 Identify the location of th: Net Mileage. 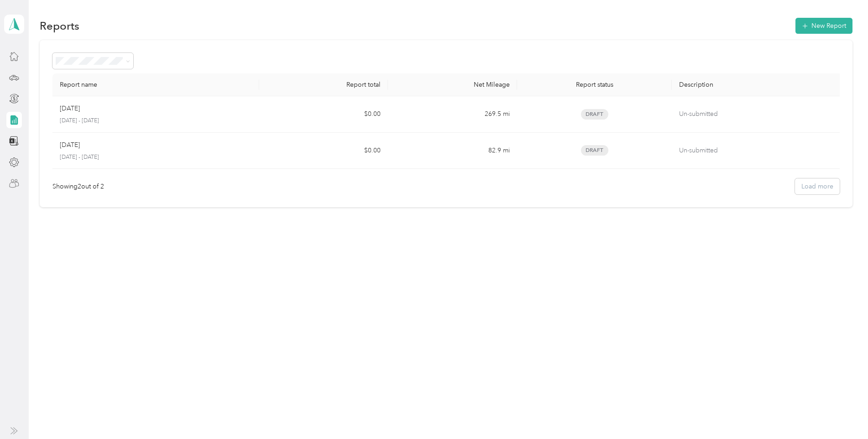
(452, 85).